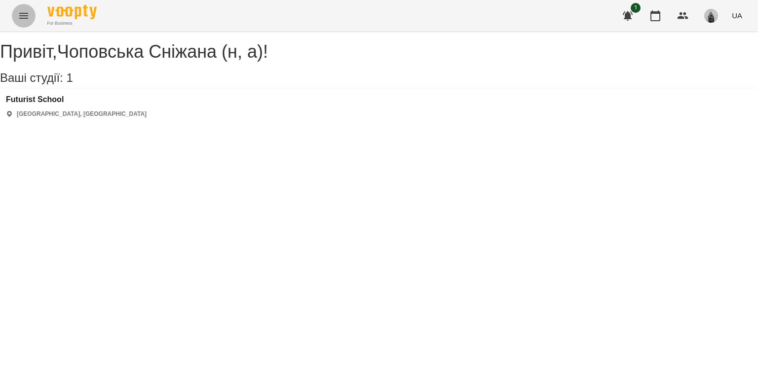  I want to click on a: Futurist School, so click(76, 100).